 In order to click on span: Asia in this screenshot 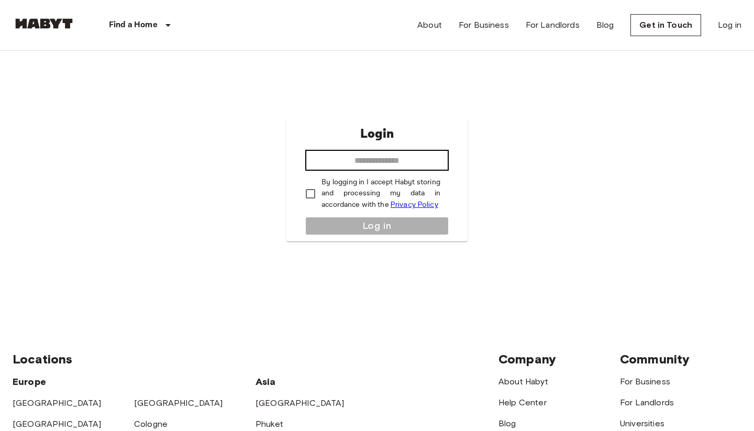, I will do `click(265, 382)`.